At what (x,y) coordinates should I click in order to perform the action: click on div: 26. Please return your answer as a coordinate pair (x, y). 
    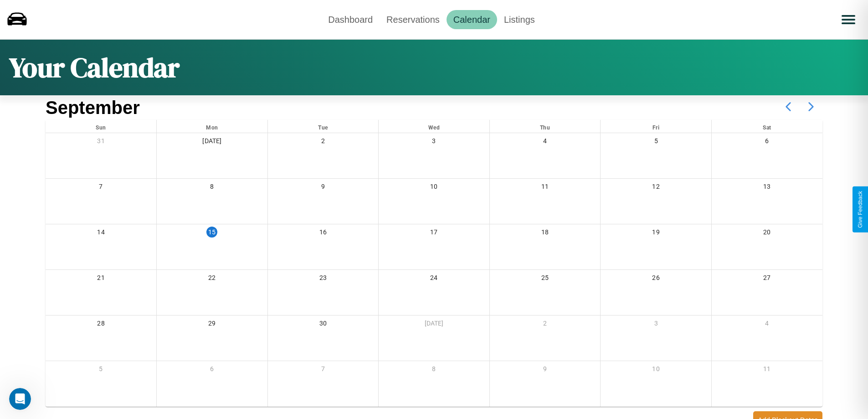
    Looking at the image, I should click on (656, 279).